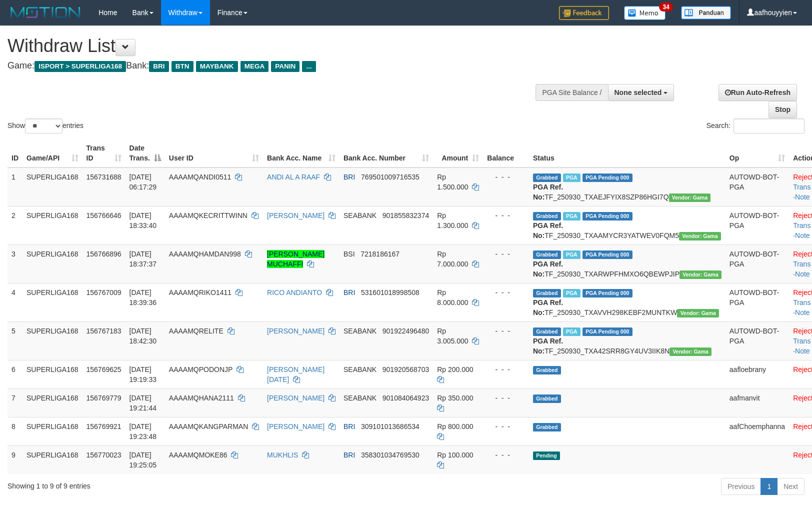 The width and height of the screenshot is (812, 507). I want to click on span: Rp 8.000.000, so click(453, 298).